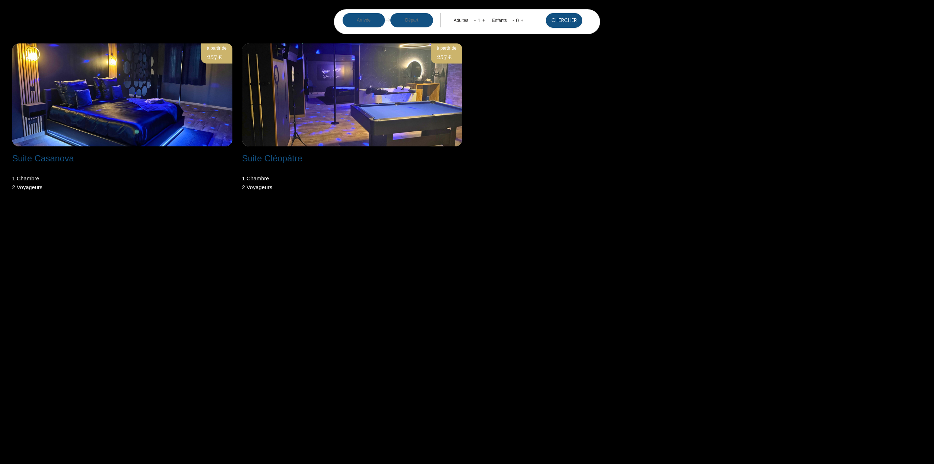 This screenshot has width=934, height=464. Describe the element at coordinates (500, 20) in the screenshot. I see `div: Enfants` at that location.